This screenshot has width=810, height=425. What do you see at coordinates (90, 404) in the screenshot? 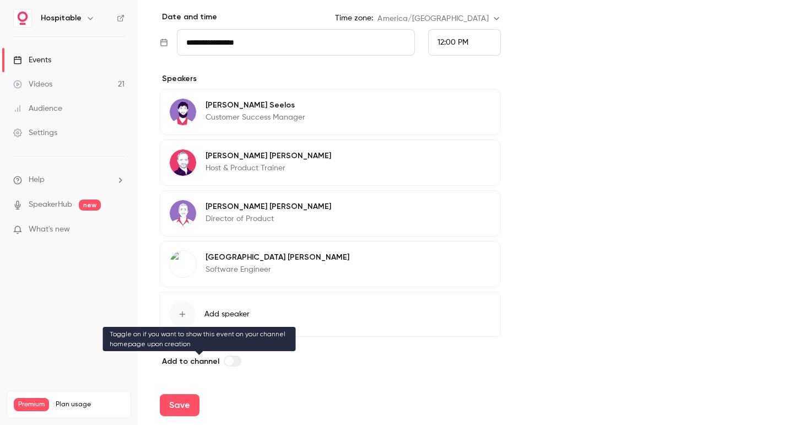
I see `span: Plan usage` at bounding box center [90, 404].